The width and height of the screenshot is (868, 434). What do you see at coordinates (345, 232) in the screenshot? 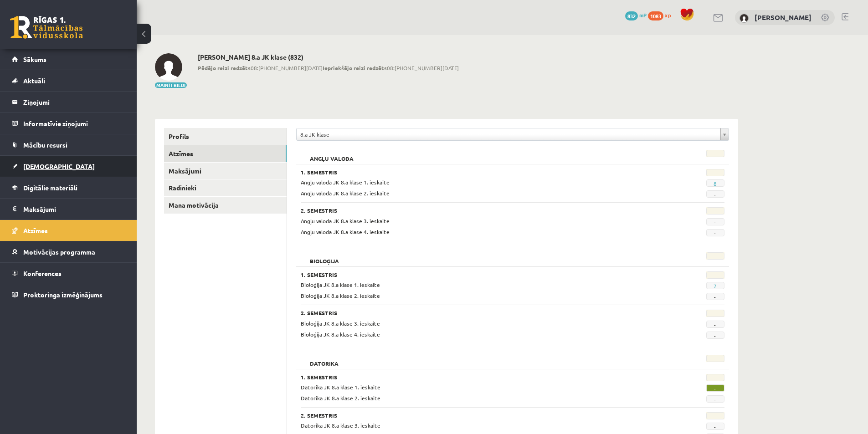
I see `span: Angļu valoda JK 8.a klase 4. ieskaite` at bounding box center [345, 232].